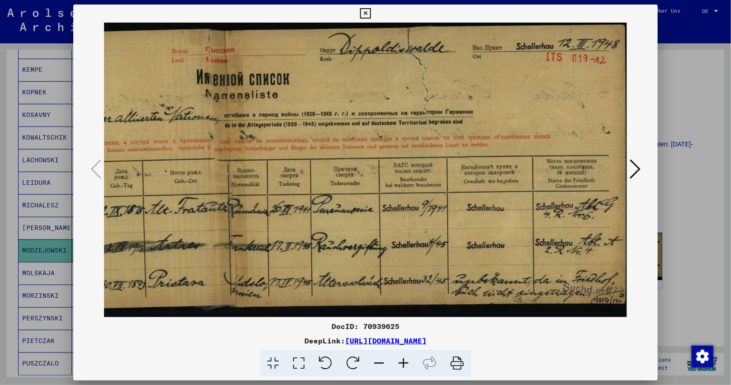  I want to click on div: DocID: 70939625, so click(365, 326).